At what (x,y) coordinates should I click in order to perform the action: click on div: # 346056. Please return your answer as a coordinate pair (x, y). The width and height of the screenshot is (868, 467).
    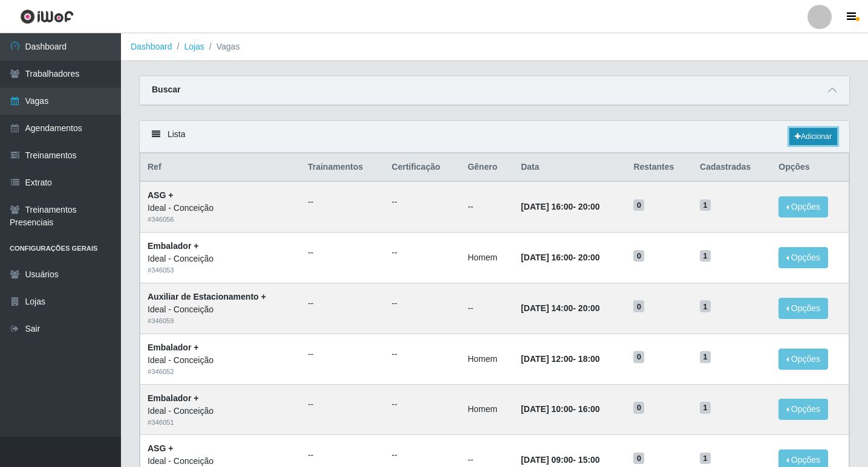
    Looking at the image, I should click on (221, 219).